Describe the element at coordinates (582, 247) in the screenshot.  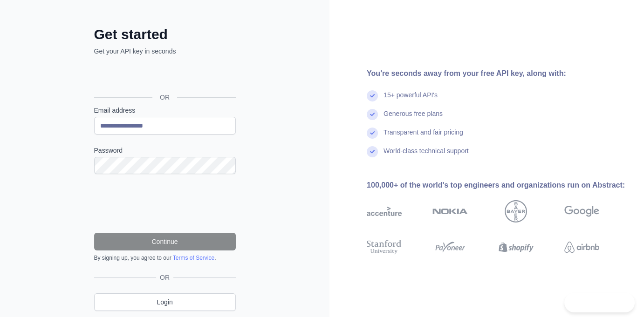
I see `img: airbnb` at that location.